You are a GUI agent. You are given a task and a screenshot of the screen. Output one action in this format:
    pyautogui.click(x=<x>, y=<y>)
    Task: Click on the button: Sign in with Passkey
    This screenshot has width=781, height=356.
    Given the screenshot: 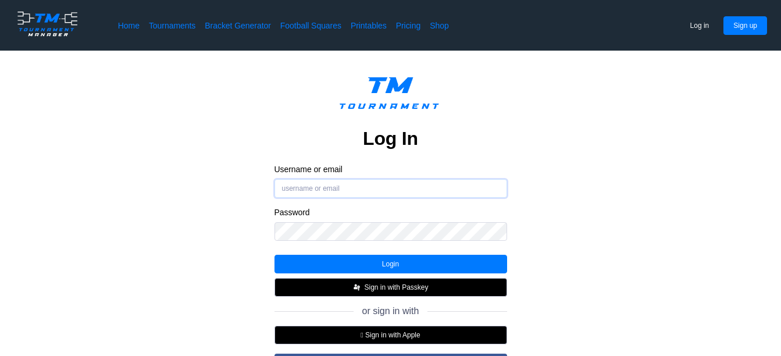 What is the action you would take?
    pyautogui.click(x=391, y=287)
    